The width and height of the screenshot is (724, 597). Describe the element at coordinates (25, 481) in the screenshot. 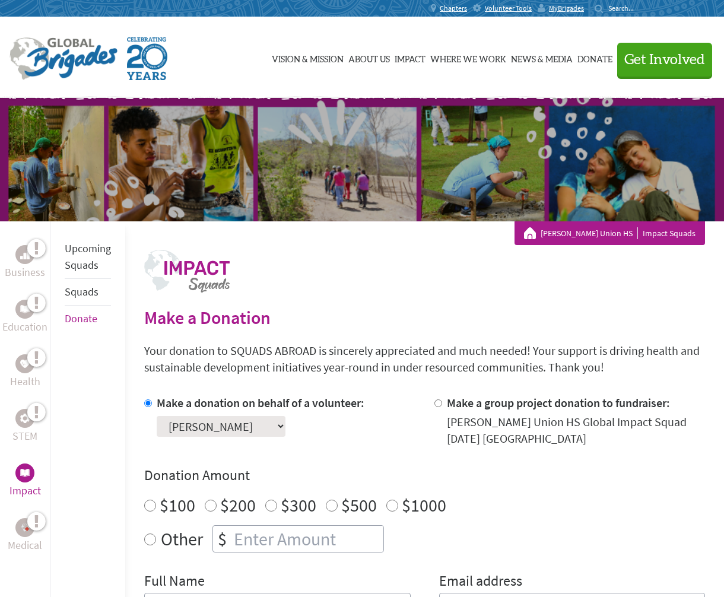

I see `a: ImpactImpact` at that location.